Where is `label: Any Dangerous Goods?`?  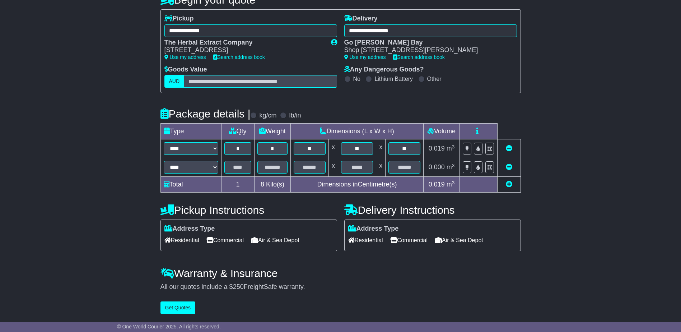
label: Any Dangerous Goods? is located at coordinates (384, 70).